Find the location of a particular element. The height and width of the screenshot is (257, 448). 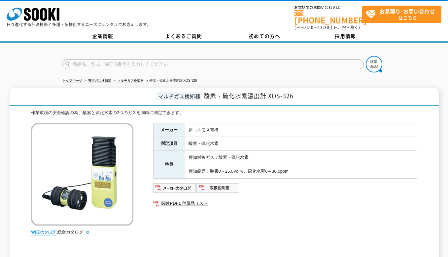

th: 測定項目 is located at coordinates (169, 144).